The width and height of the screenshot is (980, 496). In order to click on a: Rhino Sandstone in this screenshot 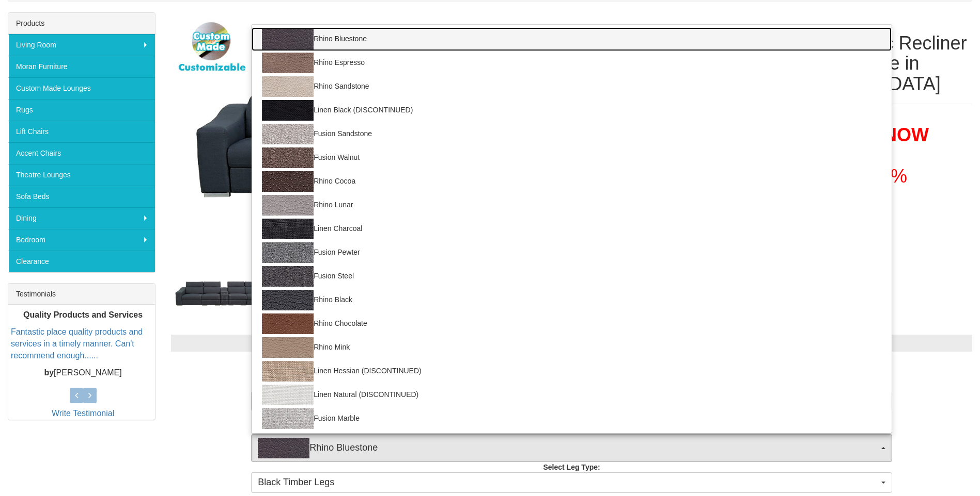, I will do `click(571, 87)`.